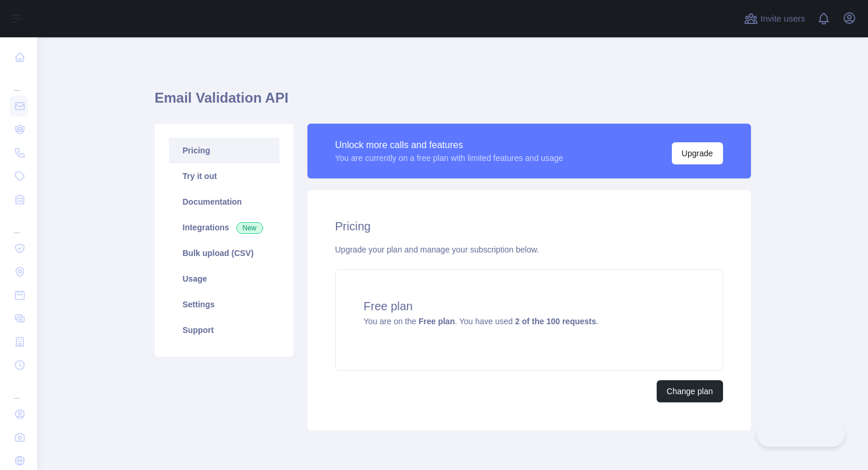 The height and width of the screenshot is (470, 868). What do you see at coordinates (450, 145) in the screenshot?
I see `div: Unlock more calls and features` at bounding box center [450, 145].